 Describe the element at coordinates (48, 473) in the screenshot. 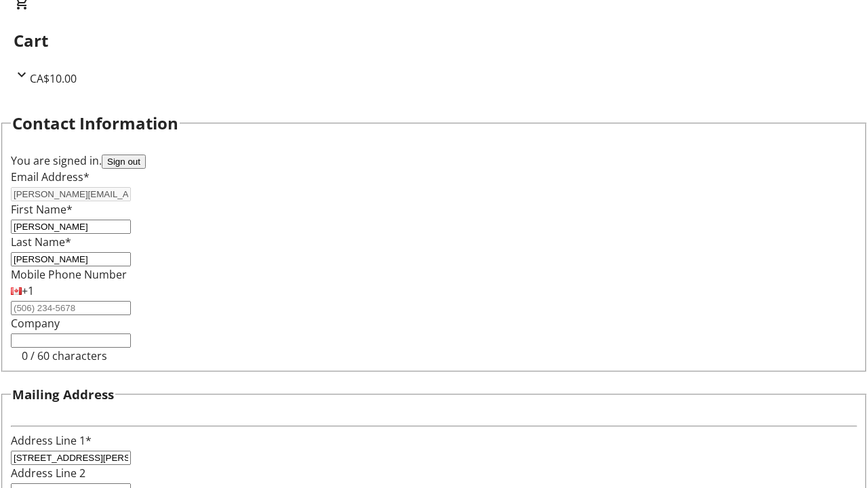

I see `label: Address Line 2` at that location.